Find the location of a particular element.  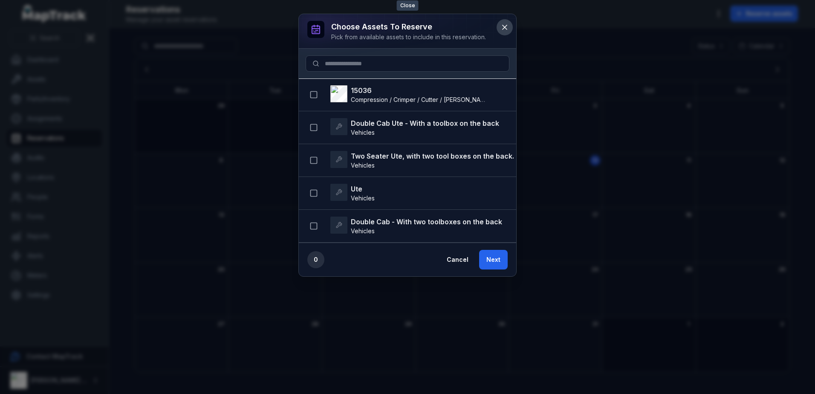

button: Next is located at coordinates (493, 260).